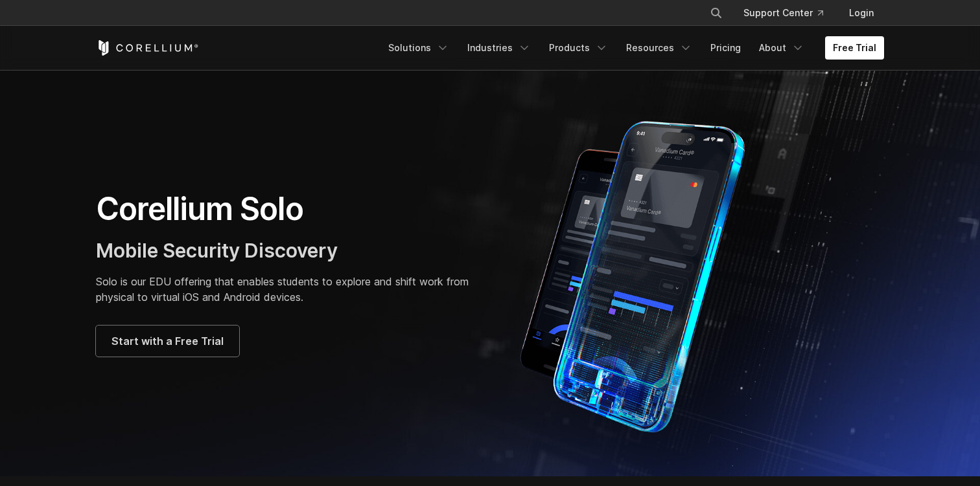  I want to click on h1: Corellium Solo, so click(287, 209).